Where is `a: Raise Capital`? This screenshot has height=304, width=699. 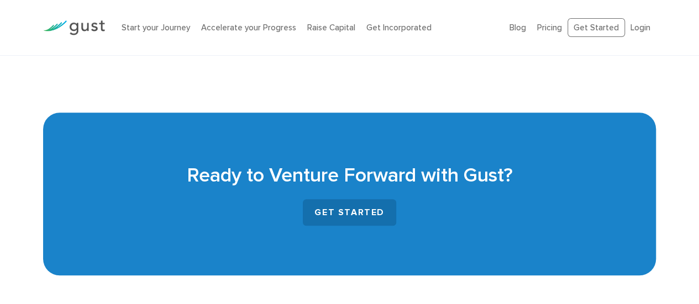 a: Raise Capital is located at coordinates (331, 28).